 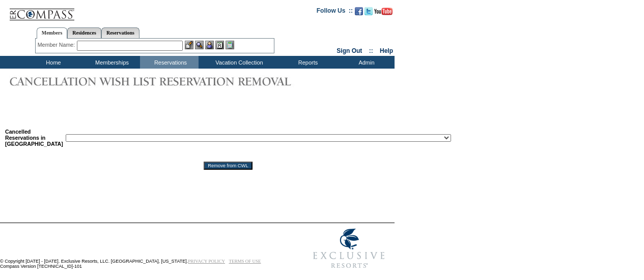 I want to click on a: Sign Out, so click(x=349, y=51).